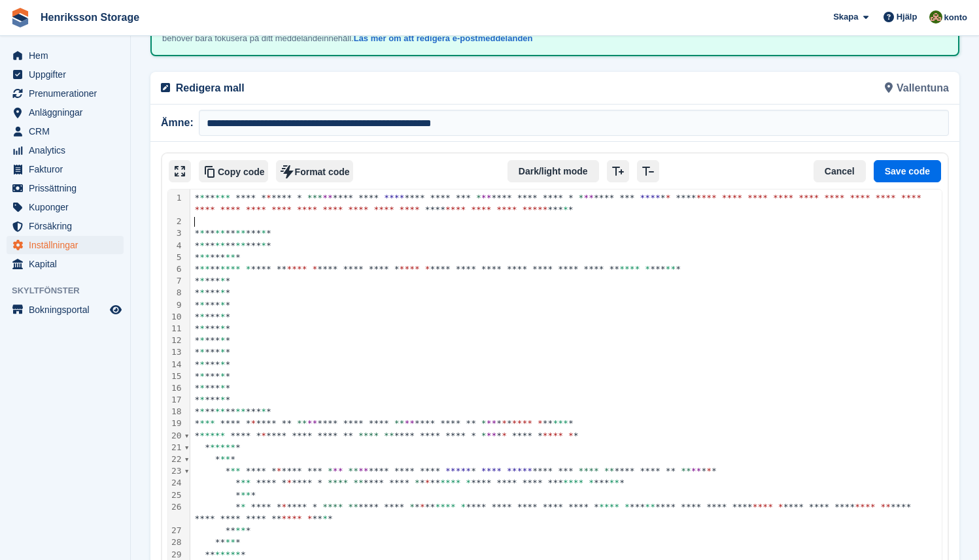  Describe the element at coordinates (21, 17) in the screenshot. I see `img: stora-icon-8386f47178a22dfd0bd8f6a31ec36ba5ce8667c1dd55bd0f319d3a0aa187defe.svg` at that location.